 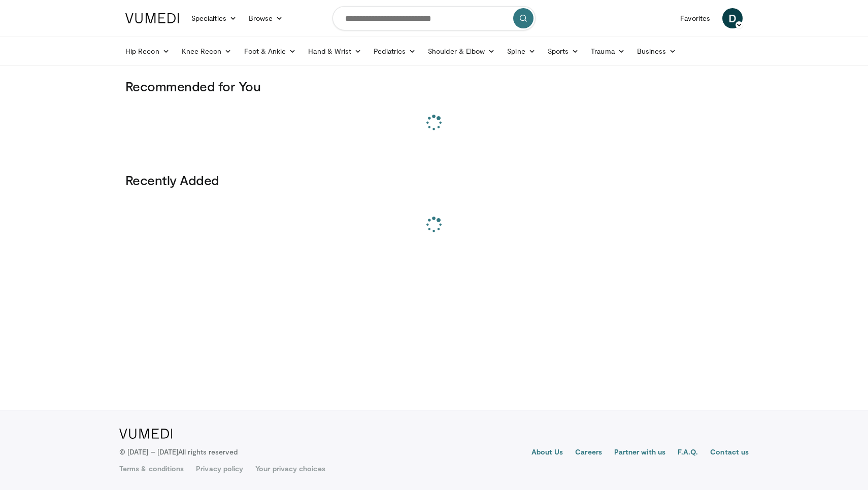 What do you see at coordinates (207, 51) in the screenshot?
I see `a: Knee Recon` at bounding box center [207, 51].